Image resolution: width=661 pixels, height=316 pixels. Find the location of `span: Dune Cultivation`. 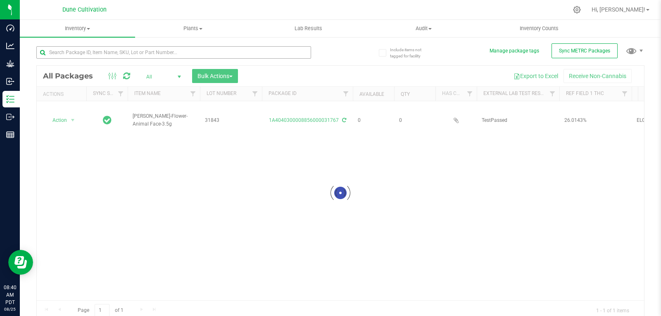

span: Dune Cultivation is located at coordinates (84, 9).